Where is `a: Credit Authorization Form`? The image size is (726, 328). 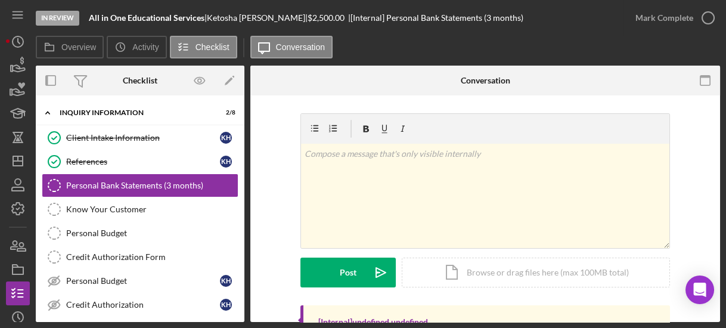
a: Credit Authorization Form is located at coordinates (140, 257).